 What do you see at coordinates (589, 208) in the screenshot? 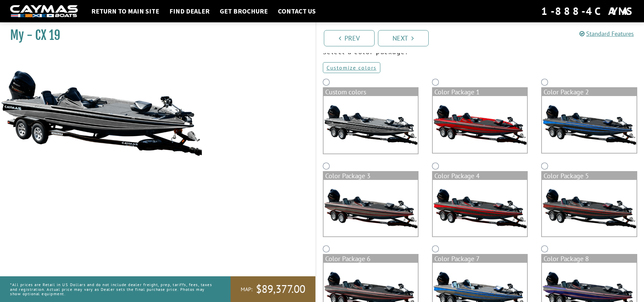
I see `img: color_package_306.png` at bounding box center [589, 208].